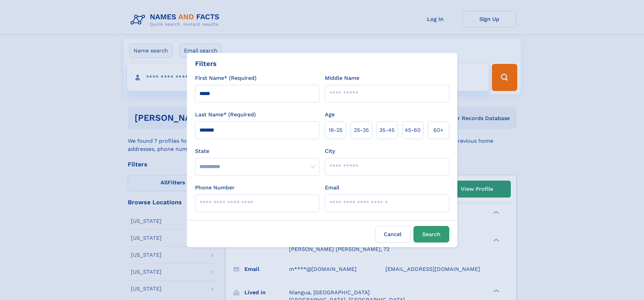  Describe the element at coordinates (412, 130) in the screenshot. I see `span: 45‑60` at that location.